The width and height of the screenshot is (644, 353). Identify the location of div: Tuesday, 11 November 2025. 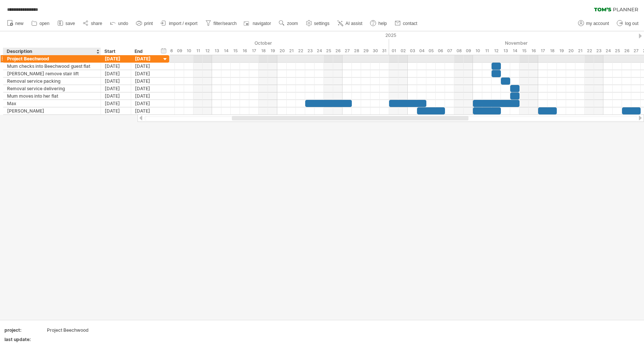
(487, 51).